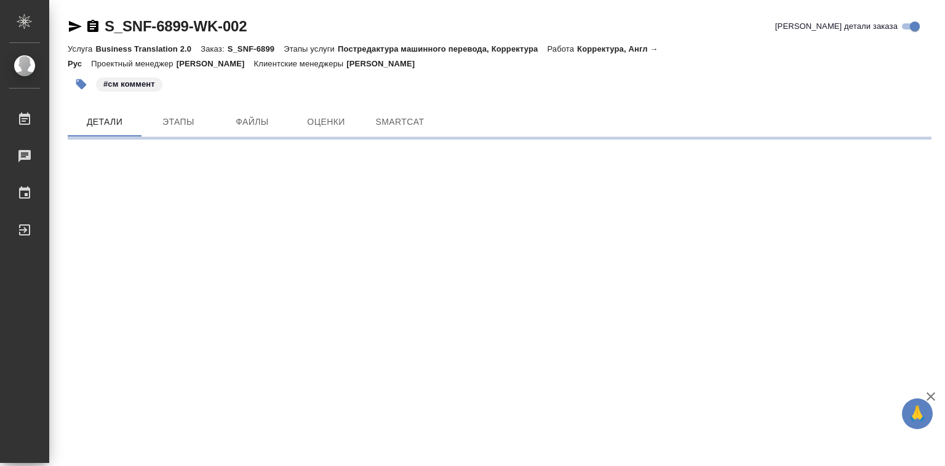 This screenshot has width=945, height=466. What do you see at coordinates (81, 49) in the screenshot?
I see `p: Услуга` at bounding box center [81, 49].